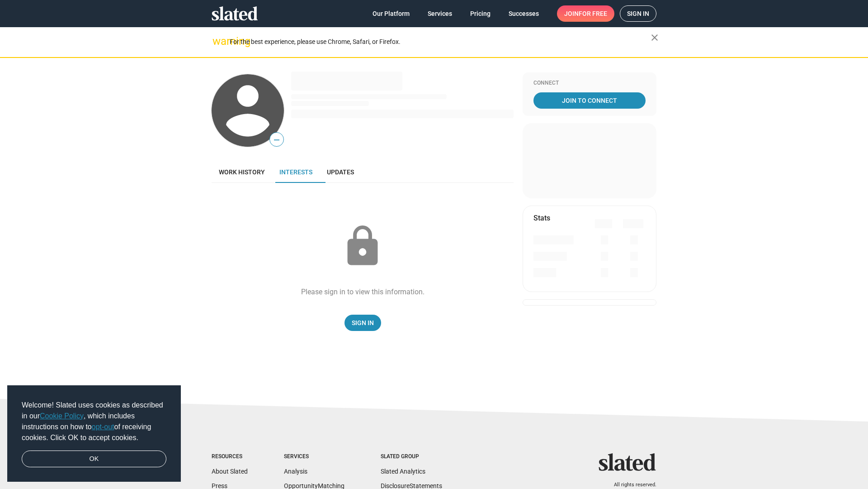 This screenshot has height=489, width=868. I want to click on a: Joinfor free, so click(586, 13).